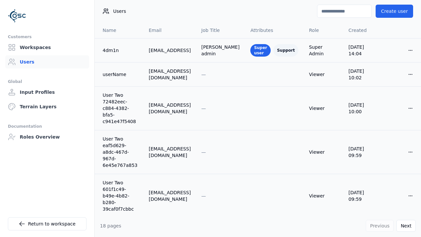 Image resolution: width=421 pixels, height=237 pixels. Describe the element at coordinates (47, 82) in the screenshot. I see `div: Global` at that location.